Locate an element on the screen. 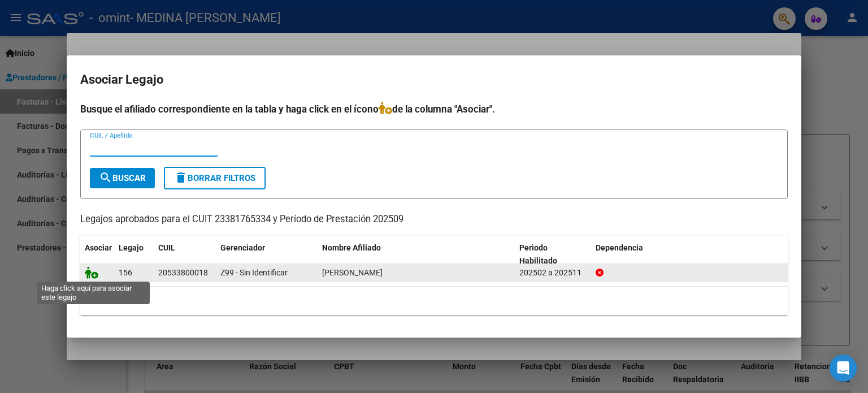 The image size is (868, 393). datatable-header-cell: Legajo is located at coordinates (134, 255).